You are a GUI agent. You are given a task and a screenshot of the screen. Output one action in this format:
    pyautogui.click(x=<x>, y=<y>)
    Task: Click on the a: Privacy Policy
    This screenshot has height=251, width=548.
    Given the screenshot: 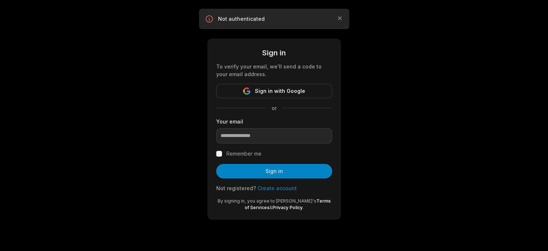 What is the action you would take?
    pyautogui.click(x=287, y=207)
    